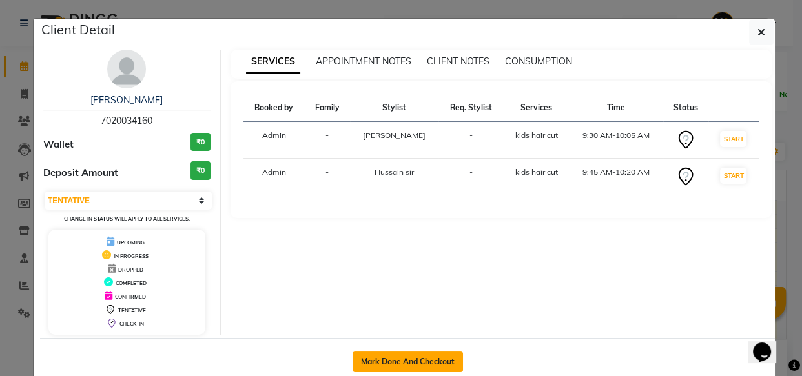  I want to click on span: COMPLETED, so click(131, 283).